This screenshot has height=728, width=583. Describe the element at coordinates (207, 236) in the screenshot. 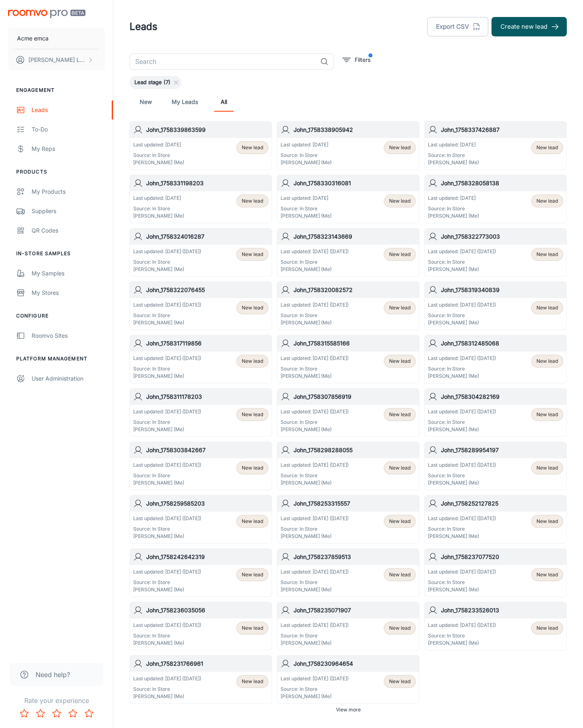

I see `h6: John_1758324016287` at that location.